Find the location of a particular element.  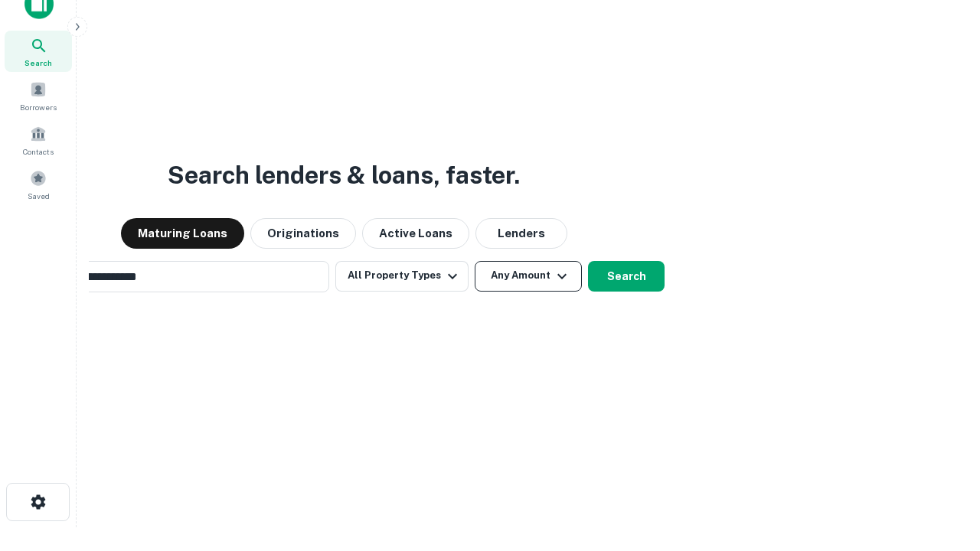

a: Borrowers is located at coordinates (38, 95).